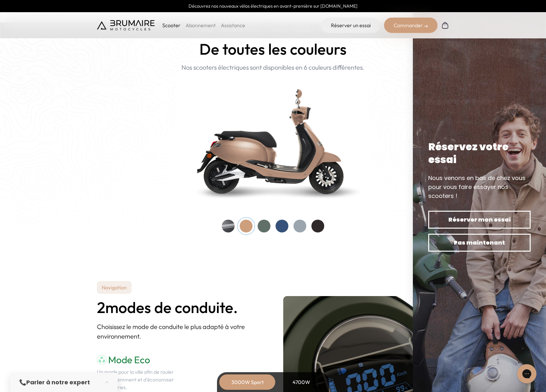  What do you see at coordinates (445, 25) in the screenshot?
I see `img: Panier` at bounding box center [445, 25].